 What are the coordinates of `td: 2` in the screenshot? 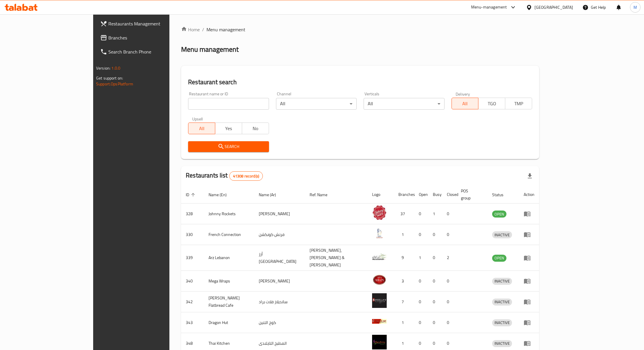 It's located at (449, 258).